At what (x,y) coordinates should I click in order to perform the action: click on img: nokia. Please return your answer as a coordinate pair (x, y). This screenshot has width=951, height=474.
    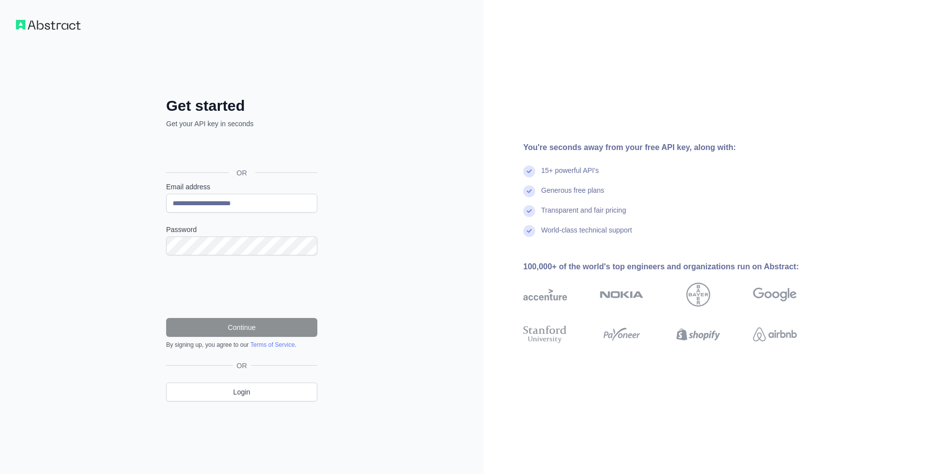
    Looking at the image, I should click on (621, 295).